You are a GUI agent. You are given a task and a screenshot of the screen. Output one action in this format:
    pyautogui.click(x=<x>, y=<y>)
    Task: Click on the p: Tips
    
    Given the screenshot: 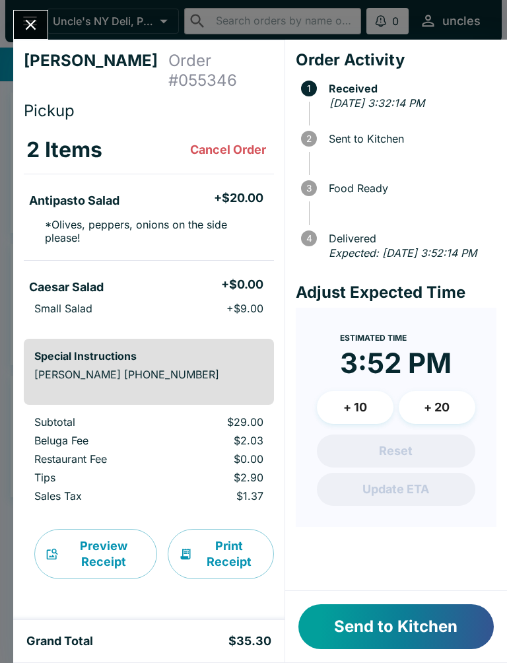 What is the action you would take?
    pyautogui.click(x=94, y=477)
    